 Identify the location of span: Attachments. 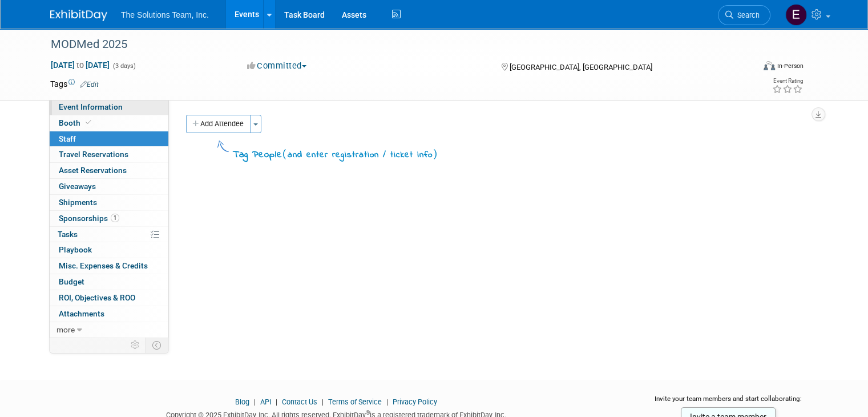
(82, 314).